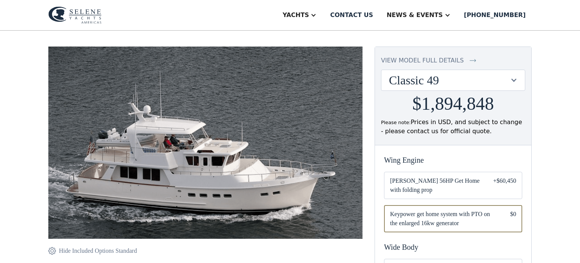 The height and width of the screenshot is (263, 580). What do you see at coordinates (505, 185) in the screenshot?
I see `div: +$60,450` at bounding box center [505, 185].